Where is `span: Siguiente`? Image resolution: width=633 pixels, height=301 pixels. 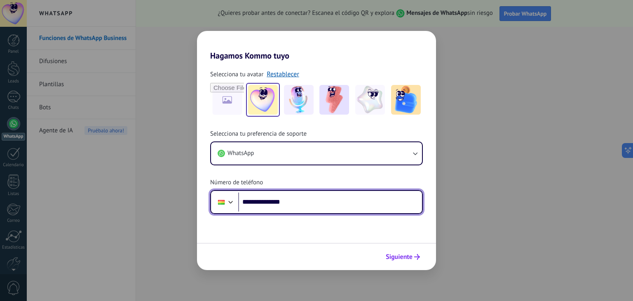 span: Siguiente is located at coordinates (399, 257).